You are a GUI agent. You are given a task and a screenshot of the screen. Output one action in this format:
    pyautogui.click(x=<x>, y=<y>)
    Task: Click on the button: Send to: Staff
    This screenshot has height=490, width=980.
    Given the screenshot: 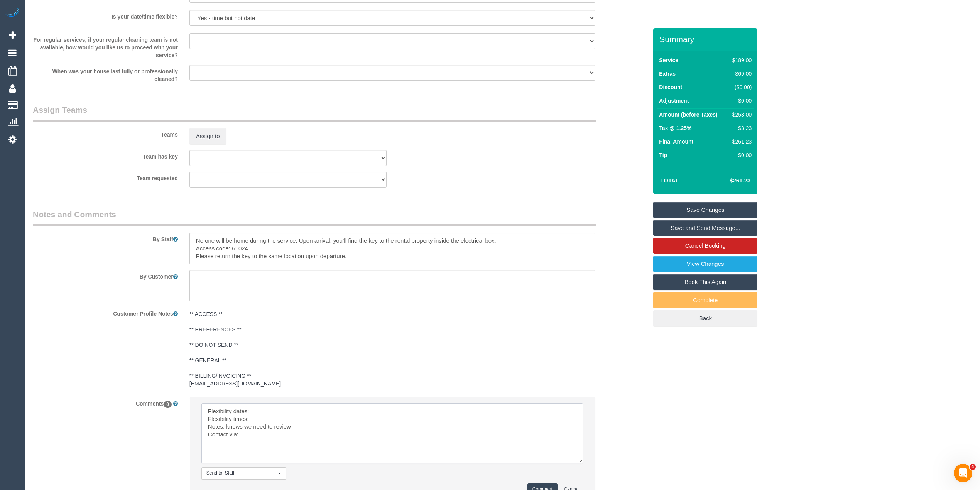 What is the action you would take?
    pyautogui.click(x=244, y=473)
    